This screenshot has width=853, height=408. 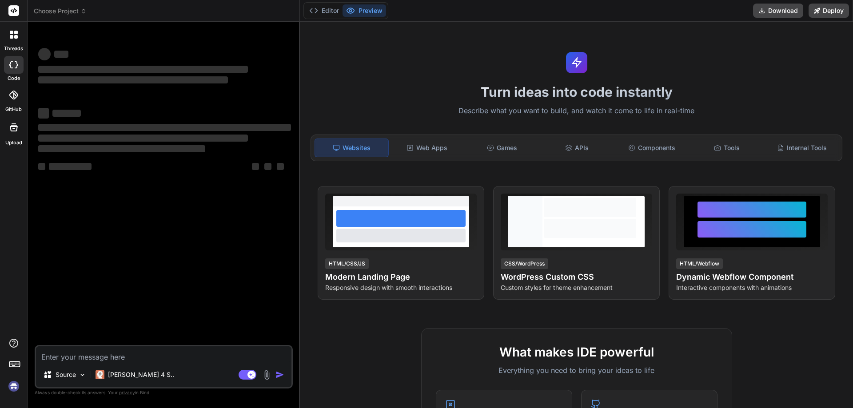 I want to click on div: Internal Tools, so click(x=802, y=148).